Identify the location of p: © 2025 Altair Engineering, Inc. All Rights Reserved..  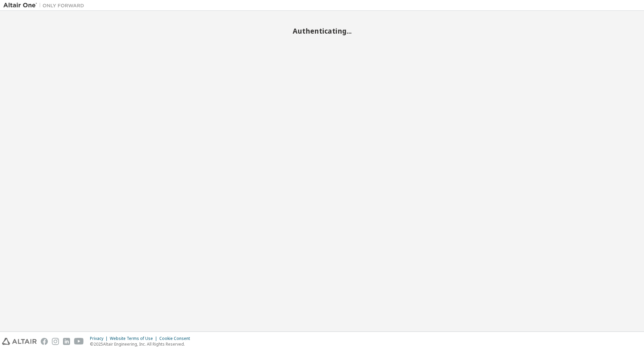
(142, 344).